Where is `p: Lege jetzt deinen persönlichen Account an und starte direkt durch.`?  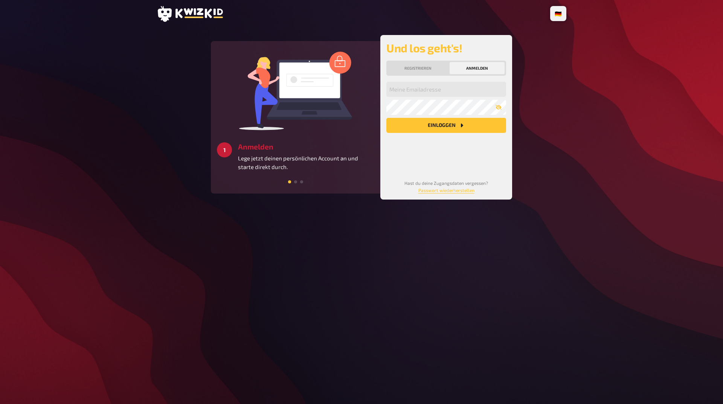 p: Lege jetzt deinen persönlichen Account an und starte direkt durch. is located at coordinates (306, 162).